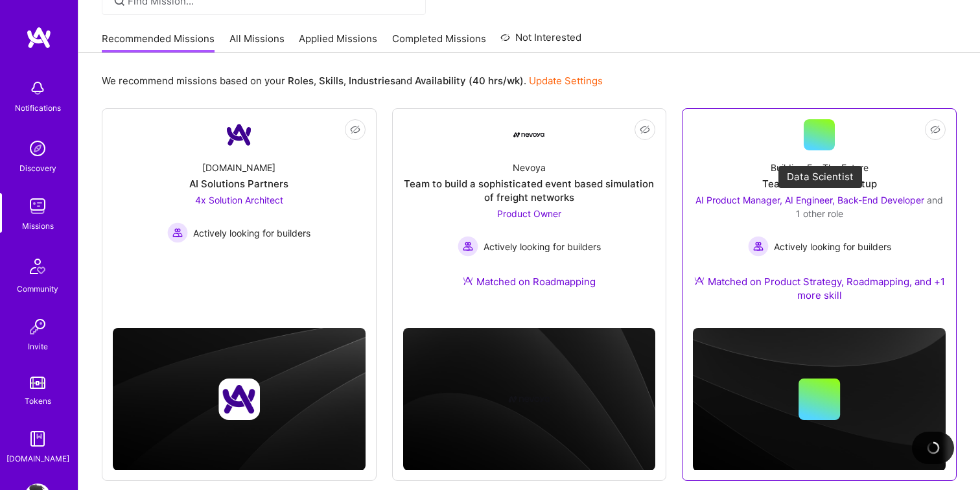  Describe the element at coordinates (331, 80) in the screenshot. I see `b: Skills` at that location.